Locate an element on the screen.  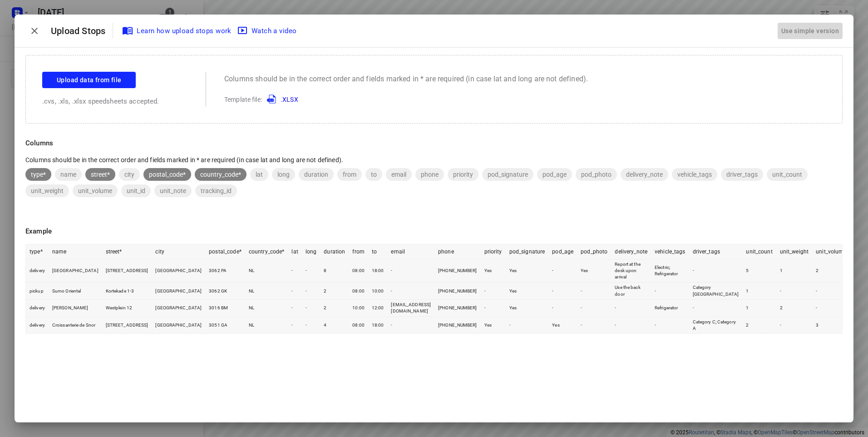
td: 3062 GK is located at coordinates (225, 292).